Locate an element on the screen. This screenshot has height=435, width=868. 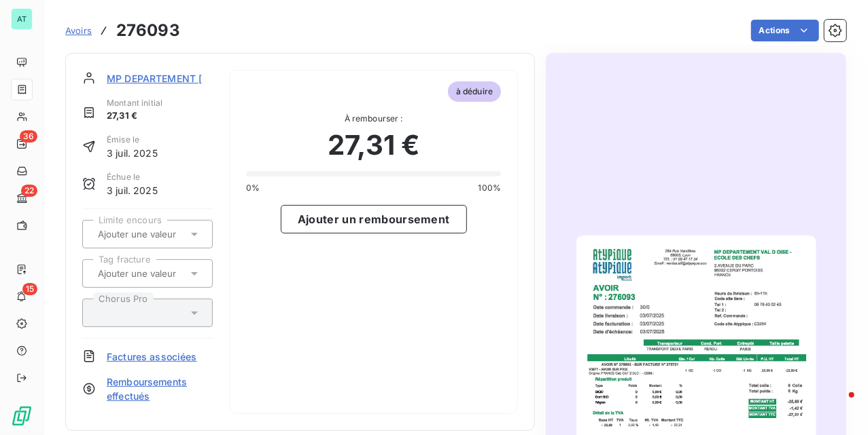
button: Actions is located at coordinates (785, 30).